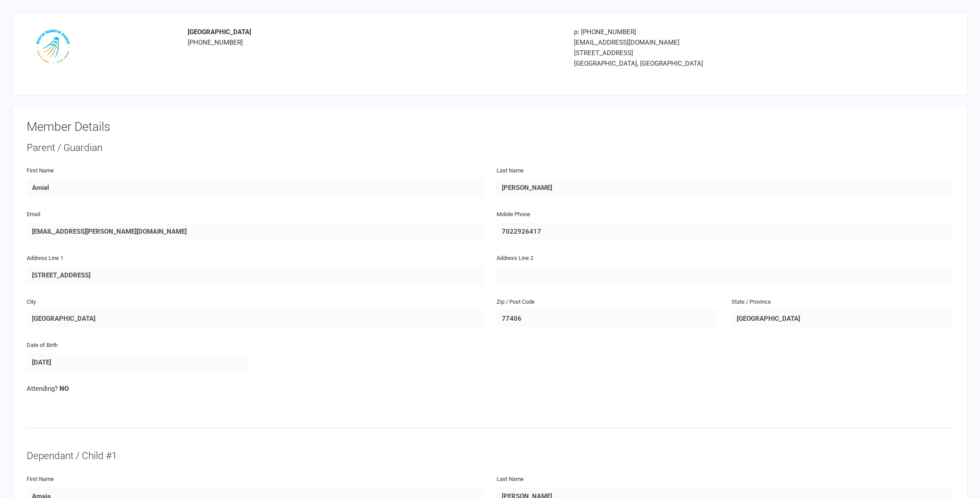 This screenshot has height=498, width=980. I want to click on strong: NO, so click(64, 389).